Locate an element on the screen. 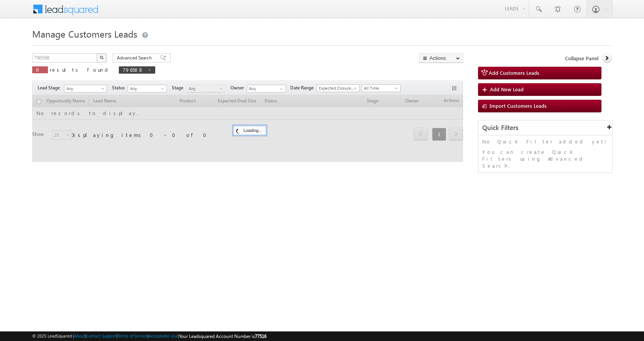 This screenshot has height=341, width=644. span: 796588 is located at coordinates (133, 69).